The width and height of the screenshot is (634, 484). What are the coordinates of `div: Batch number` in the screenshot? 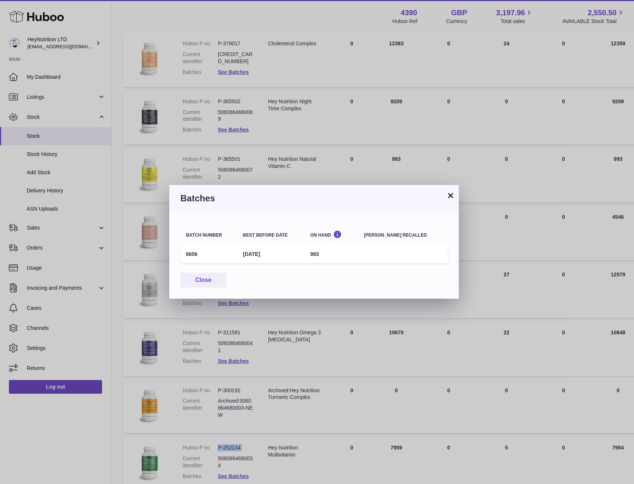 It's located at (209, 235).